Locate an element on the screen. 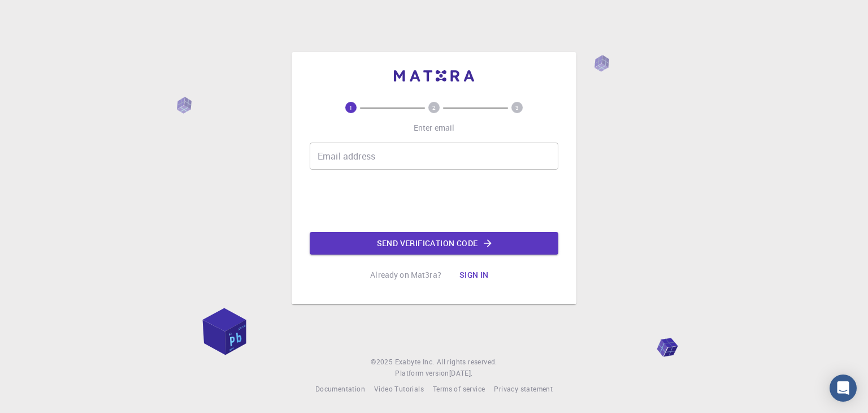 This screenshot has width=868, height=413. span: © 2025 is located at coordinates (383, 362).